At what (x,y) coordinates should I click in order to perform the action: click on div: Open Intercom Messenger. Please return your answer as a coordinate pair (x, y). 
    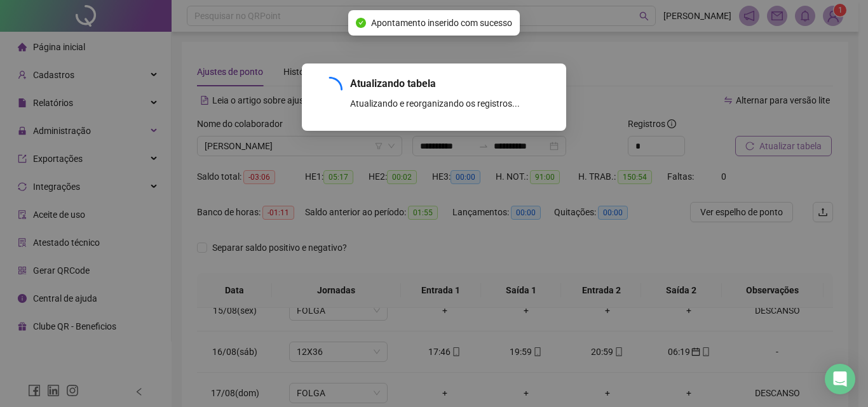
    Looking at the image, I should click on (840, 379).